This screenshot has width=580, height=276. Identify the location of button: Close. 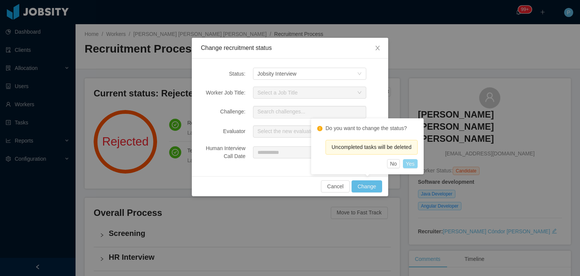
(378, 48).